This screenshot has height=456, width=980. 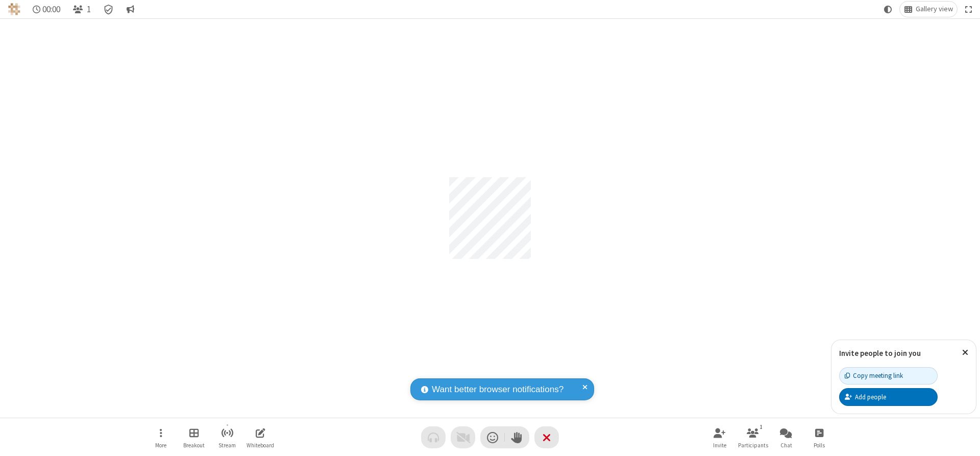 What do you see at coordinates (227, 445) in the screenshot?
I see `span: Stream` at bounding box center [227, 445].